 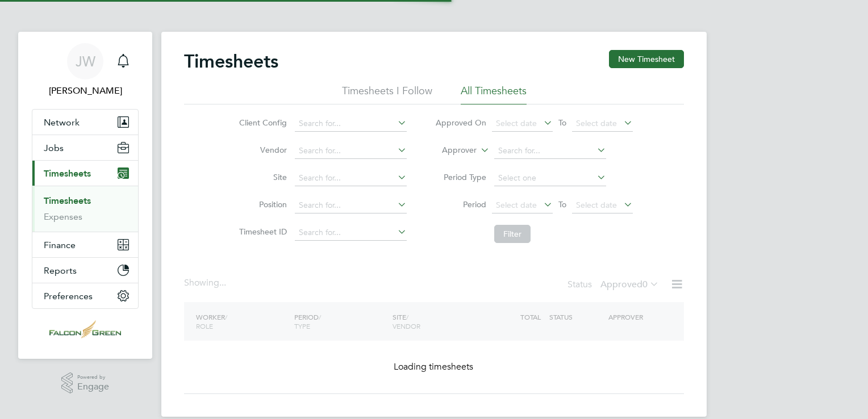 I want to click on label: Timesheet ID, so click(x=261, y=231).